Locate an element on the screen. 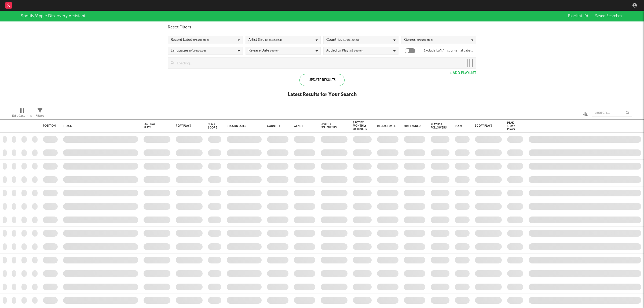 Image resolution: width=644 pixels, height=308 pixels. label: Exclude Lofi / Instrumental Labels is located at coordinates (448, 51).